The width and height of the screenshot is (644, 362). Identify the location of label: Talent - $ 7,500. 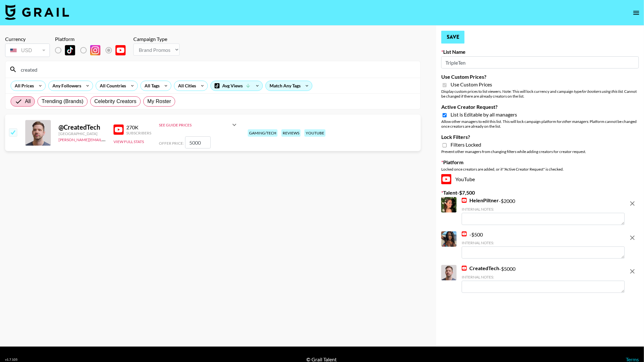
(540, 193).